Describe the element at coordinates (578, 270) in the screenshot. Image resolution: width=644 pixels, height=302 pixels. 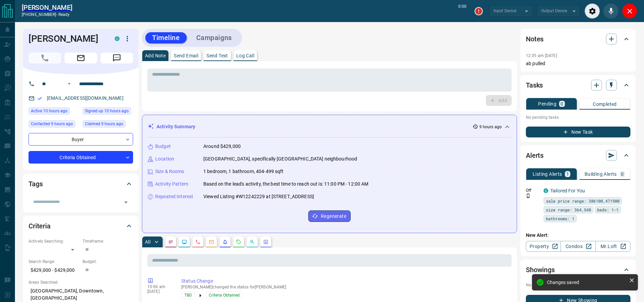
I see `div: Showings` at that location.